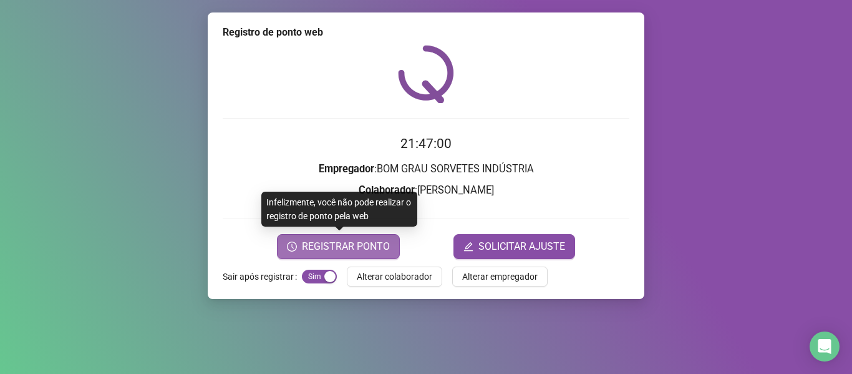 The width and height of the screenshot is (852, 374). I want to click on strong: Colaborador, so click(387, 190).